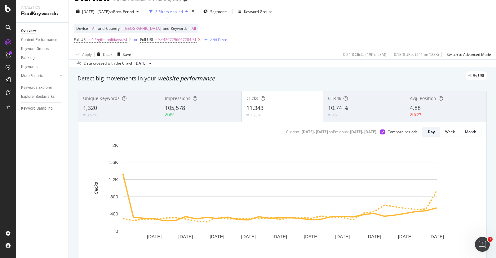 Image resolution: width=496 pixels, height=258 pixels. What do you see at coordinates (335, 98) in the screenshot?
I see `span: CTR %` at bounding box center [335, 98].